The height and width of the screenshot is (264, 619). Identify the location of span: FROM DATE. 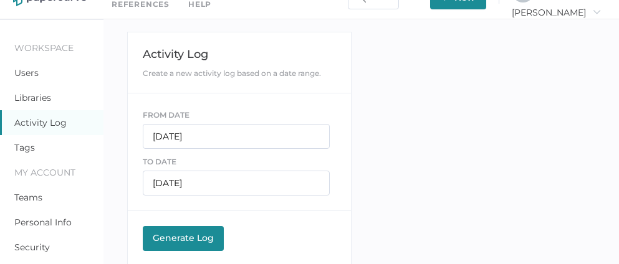
(166, 115).